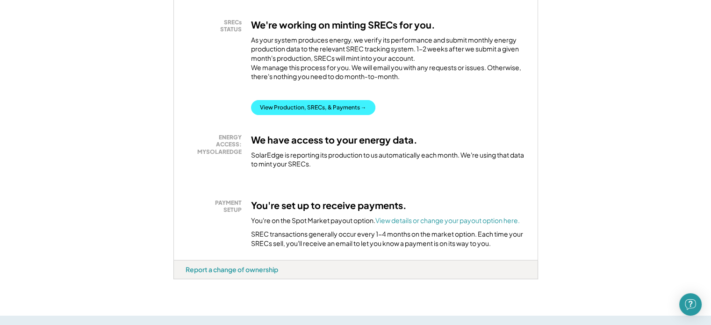  What do you see at coordinates (328, 205) in the screenshot?
I see `h3: You're set up to receive payments.` at bounding box center [328, 205].